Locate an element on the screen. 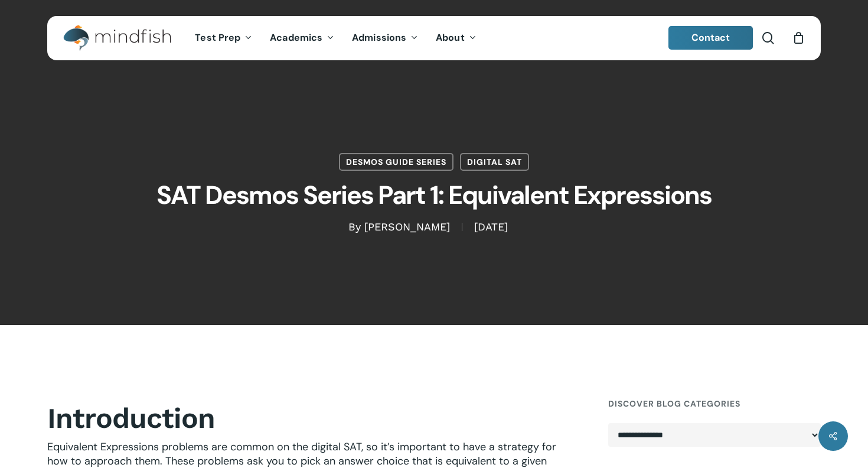 This screenshot has height=471, width=868. h4: Discover Blog Categories is located at coordinates (715, 404).